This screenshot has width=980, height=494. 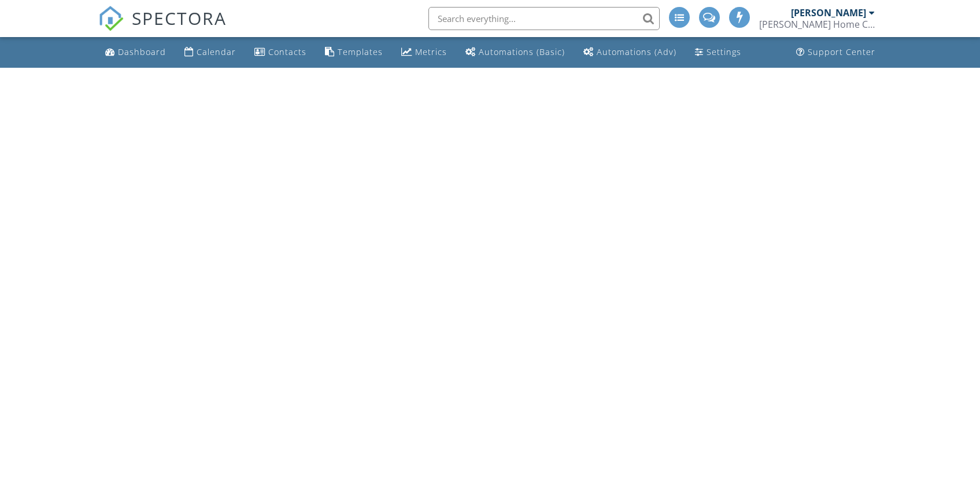 What do you see at coordinates (544, 18) in the screenshot?
I see `input: Search everything...` at bounding box center [544, 18].